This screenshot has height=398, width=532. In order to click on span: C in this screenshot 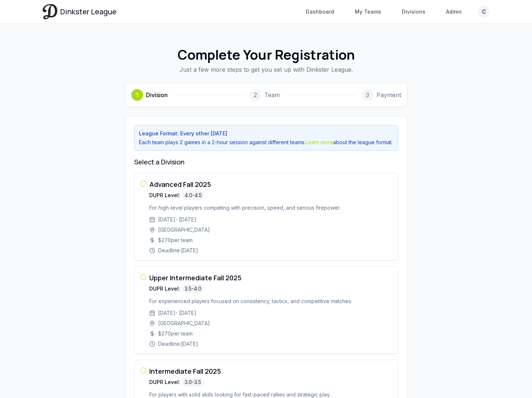, I will do `click(484, 12)`.